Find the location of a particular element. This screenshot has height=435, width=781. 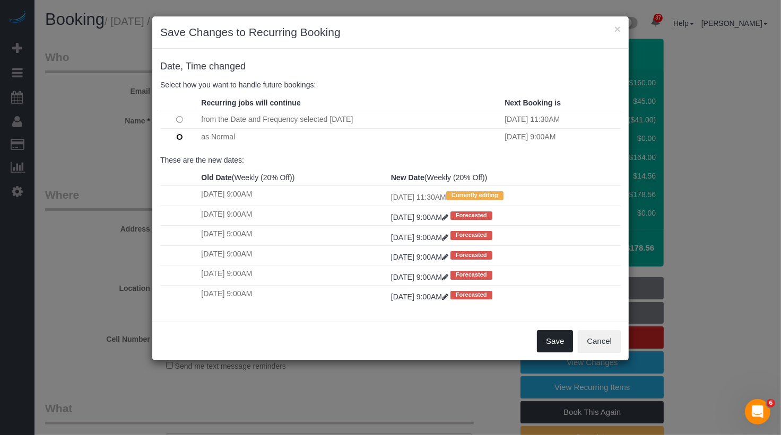

span: Date, Time is located at coordinates (183, 66).